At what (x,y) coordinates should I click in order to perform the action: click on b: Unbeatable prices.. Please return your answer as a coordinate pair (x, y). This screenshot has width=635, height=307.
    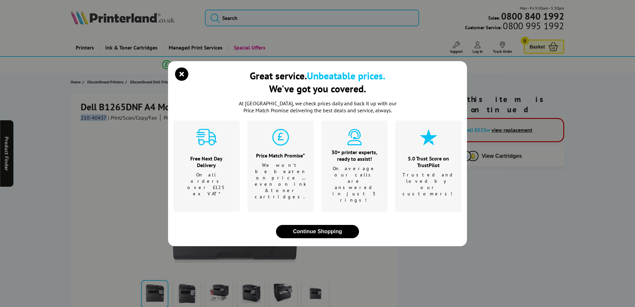
    Looking at the image, I should click on (346, 75).